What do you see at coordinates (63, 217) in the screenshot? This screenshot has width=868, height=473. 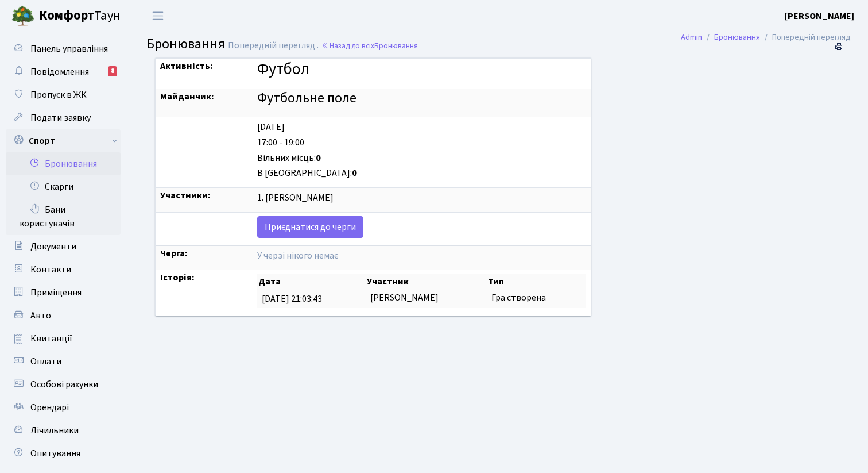 I see `a: Бани користувачів` at bounding box center [63, 217].